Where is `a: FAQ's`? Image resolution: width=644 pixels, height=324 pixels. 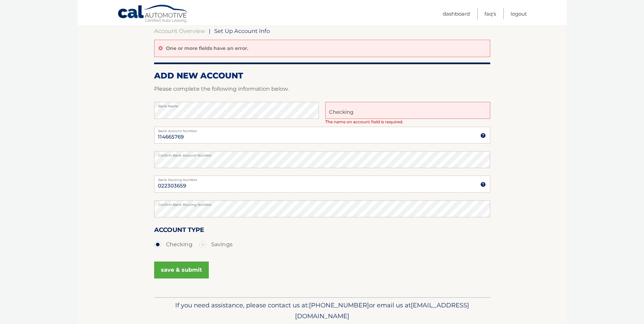
a: FAQ's is located at coordinates (490, 14).